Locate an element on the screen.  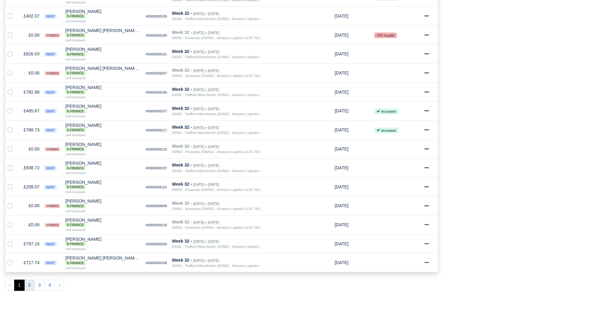
small: #0000008109 is located at coordinates (156, 16).